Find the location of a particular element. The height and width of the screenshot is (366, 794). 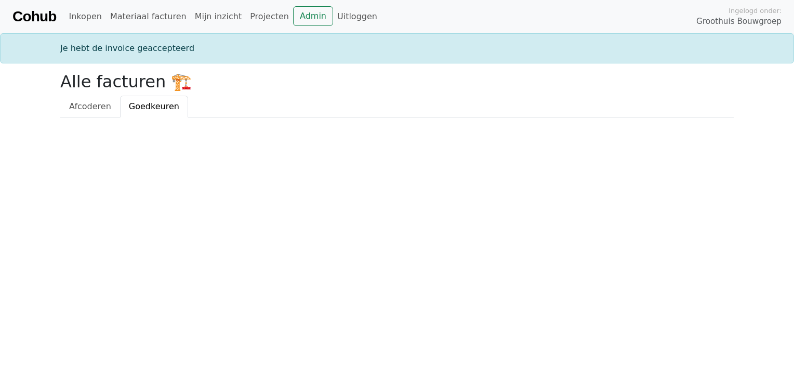

span: Ingelogd onder: is located at coordinates (755, 10).